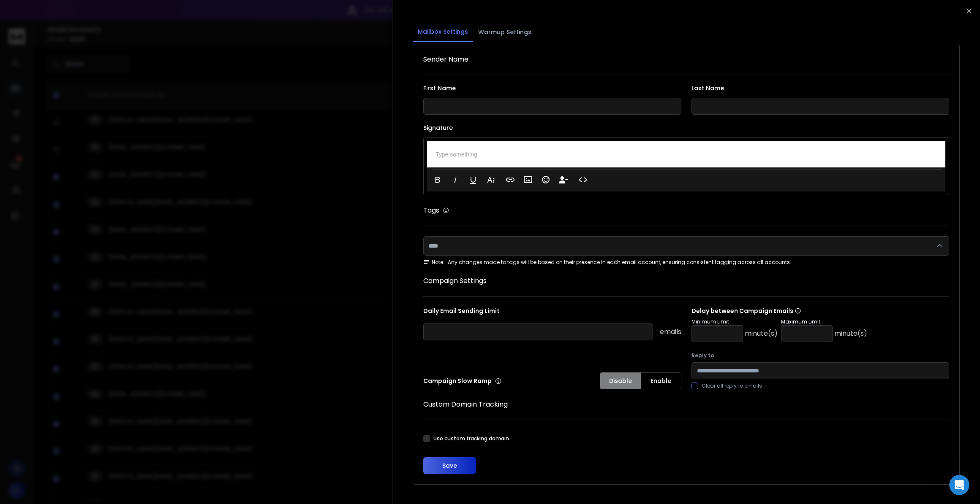 The width and height of the screenshot is (980, 504). Describe the element at coordinates (686, 60) in the screenshot. I see `h1: Sender Name` at that location.